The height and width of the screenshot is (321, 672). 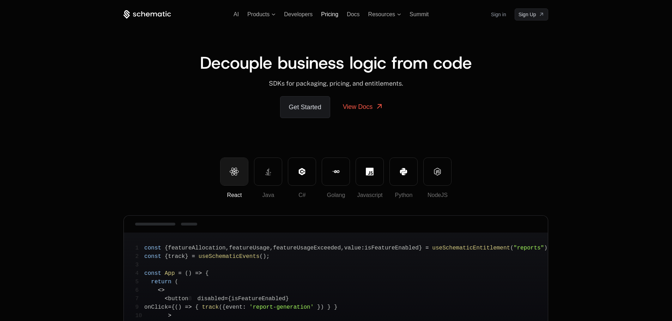 What do you see at coordinates (170, 274) in the screenshot?
I see `span: App` at bounding box center [170, 274].